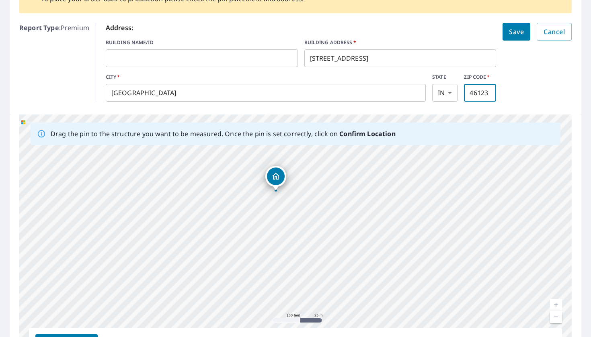 This screenshot has width=591, height=337. What do you see at coordinates (441, 93) in the screenshot?
I see `em: IN` at bounding box center [441, 93].